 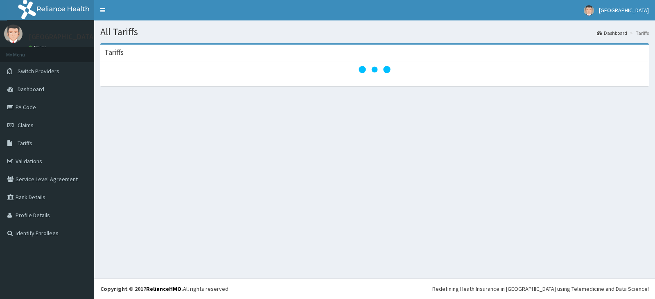 I want to click on h3: Tariffs, so click(x=114, y=52).